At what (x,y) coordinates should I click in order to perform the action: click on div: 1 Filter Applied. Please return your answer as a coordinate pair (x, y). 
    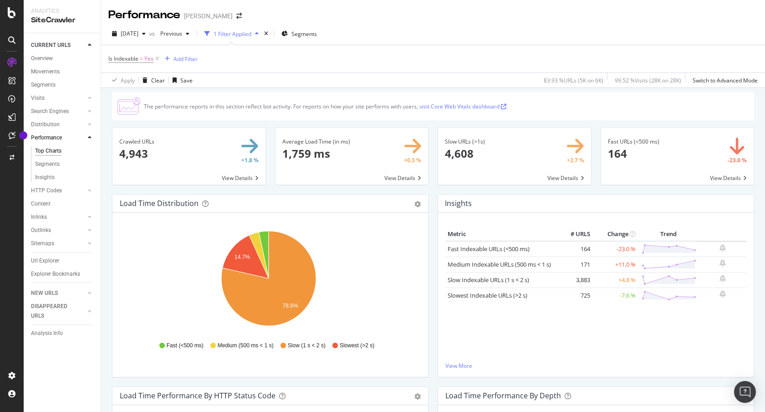
    Looking at the image, I should click on (232, 34).